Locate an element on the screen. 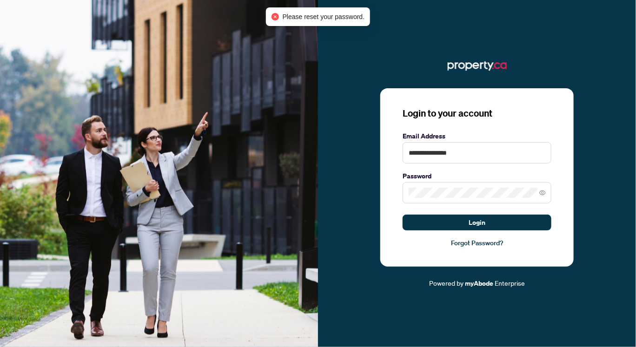 The image size is (636, 347). span: Please reset your password. is located at coordinates (323, 17).